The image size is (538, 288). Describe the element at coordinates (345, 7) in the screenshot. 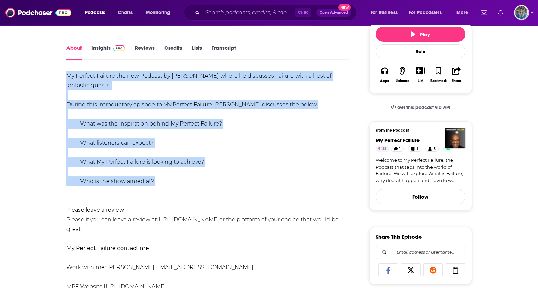

I see `span: New` at that location.